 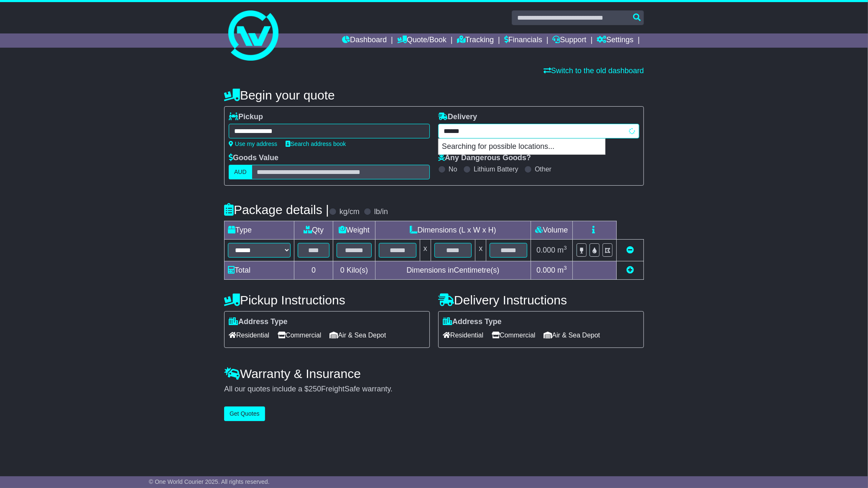 What do you see at coordinates (615, 41) in the screenshot?
I see `a: Settings` at bounding box center [615, 41].